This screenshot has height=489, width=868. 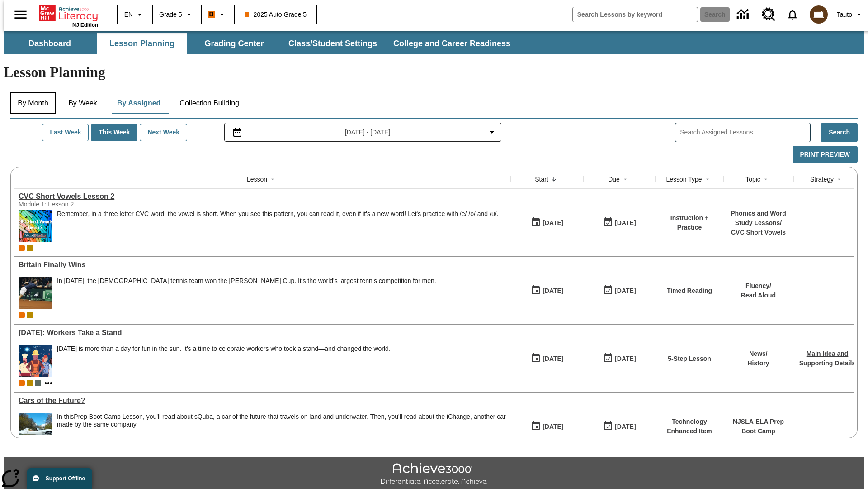 What do you see at coordinates (744, 15) in the screenshot?
I see `a: Data Center` at bounding box center [744, 15].